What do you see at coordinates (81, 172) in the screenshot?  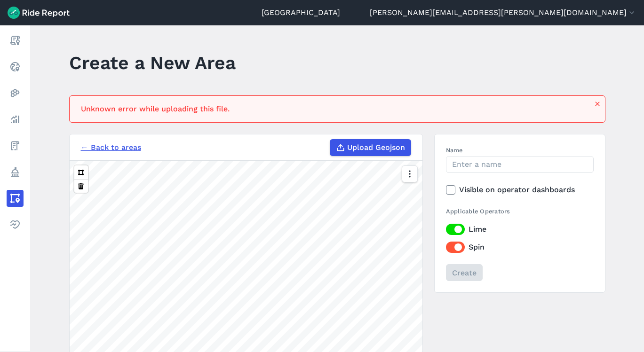 I see `button: Polygon tool (p)` at bounding box center [81, 172].